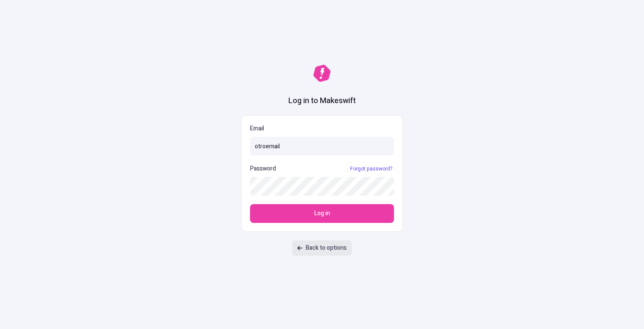  Describe the element at coordinates (322, 248) in the screenshot. I see `button: Back to options` at that location.